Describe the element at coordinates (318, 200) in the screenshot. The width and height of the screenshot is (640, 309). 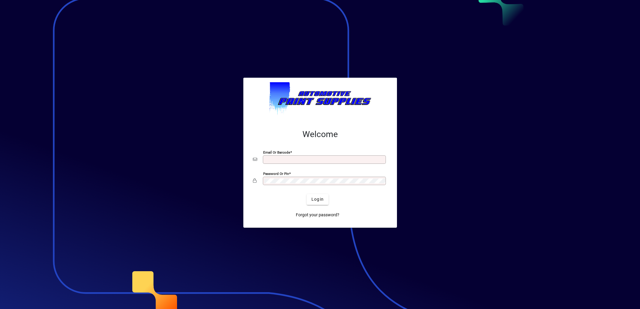
I see `button: Login` at that location.